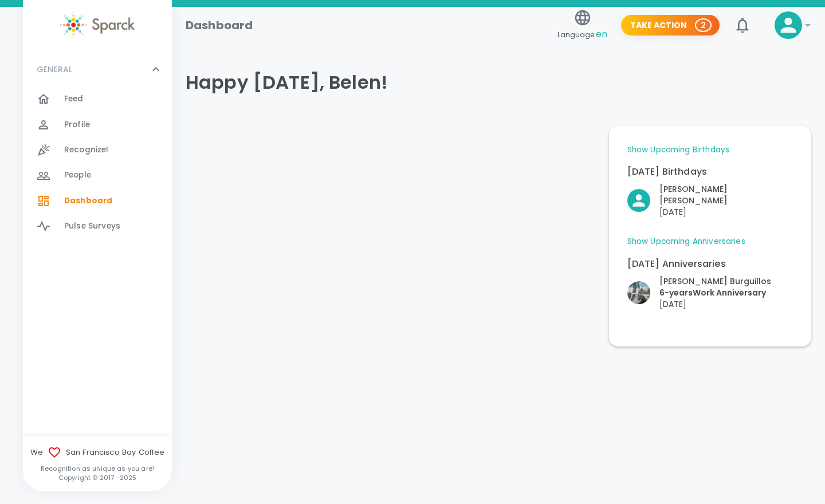 This screenshot has height=504, width=825. I want to click on p: Copyright © 2017 - 2025, so click(97, 478).